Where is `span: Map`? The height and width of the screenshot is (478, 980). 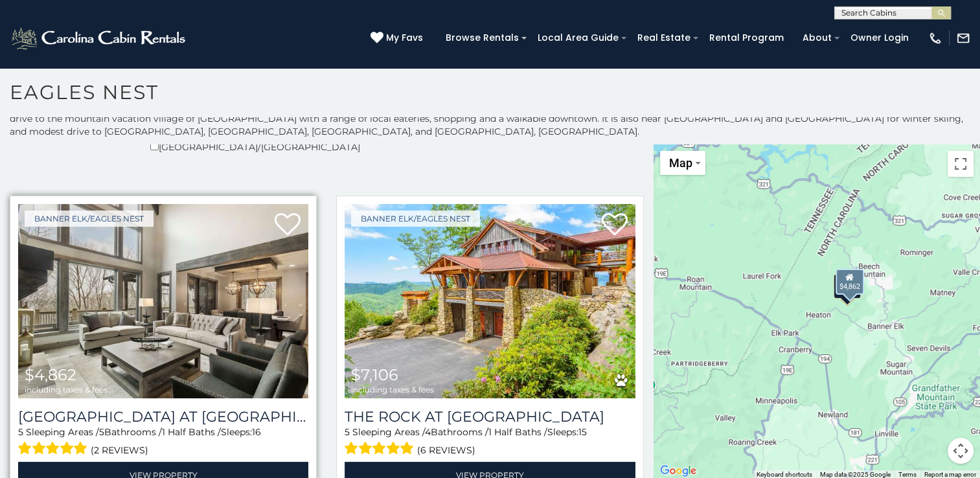
span: Map is located at coordinates (681, 162).